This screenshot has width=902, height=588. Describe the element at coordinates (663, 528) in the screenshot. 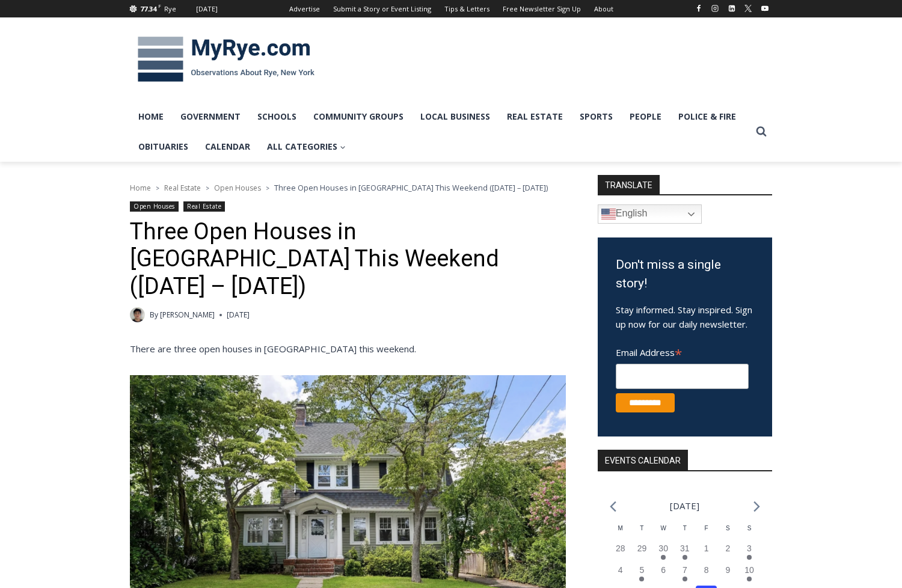

I see `span: W` at that location.